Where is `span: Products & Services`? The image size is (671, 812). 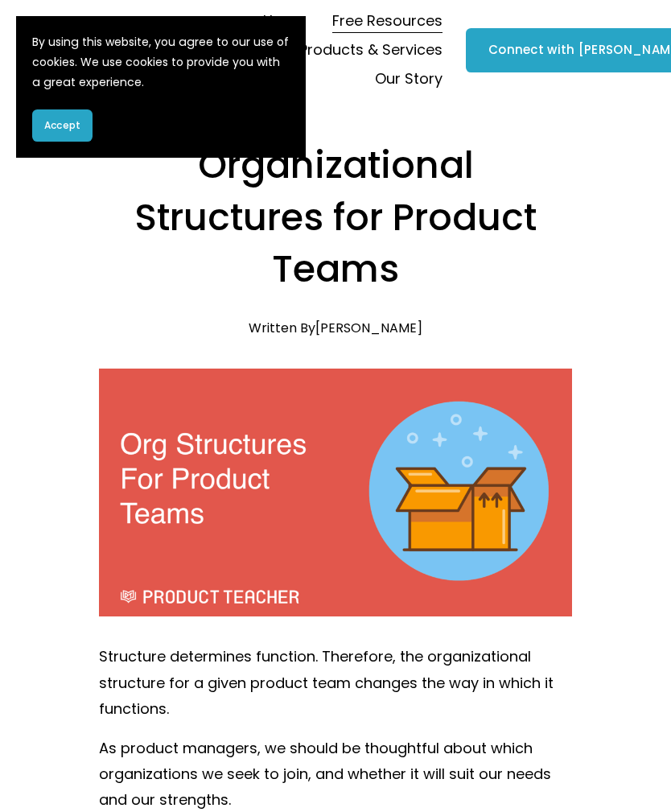
span: Products & Services is located at coordinates (371, 50).